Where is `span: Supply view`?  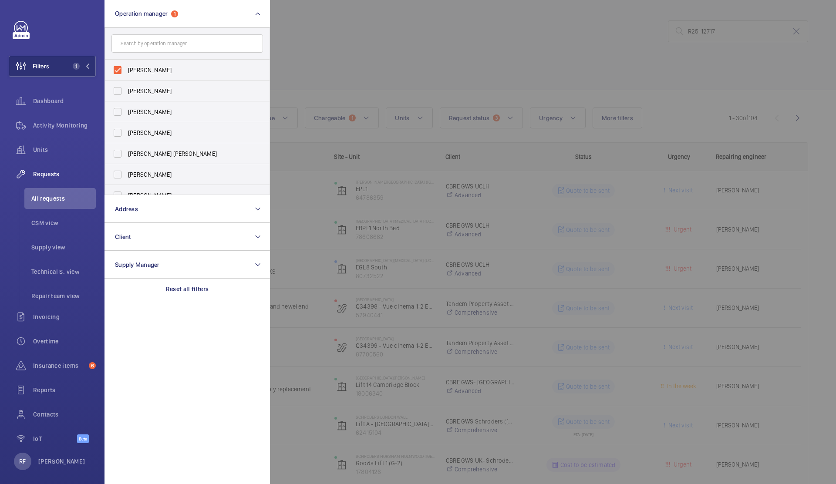 span: Supply view is located at coordinates (64, 247).